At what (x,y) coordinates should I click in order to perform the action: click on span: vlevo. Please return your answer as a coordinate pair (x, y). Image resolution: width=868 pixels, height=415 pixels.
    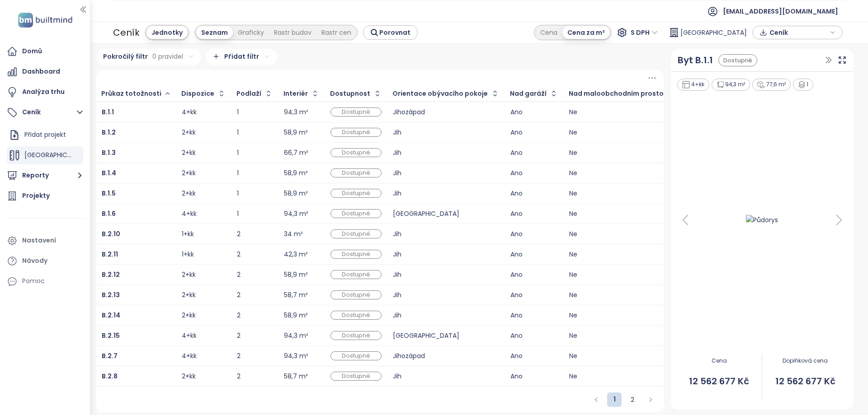
    Looking at the image, I should click on (596, 400).